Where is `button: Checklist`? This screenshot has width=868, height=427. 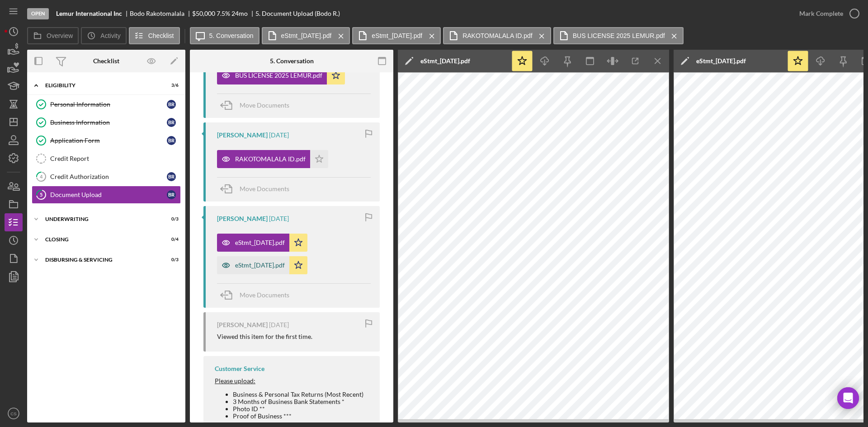
button: Checklist is located at coordinates (154, 36).